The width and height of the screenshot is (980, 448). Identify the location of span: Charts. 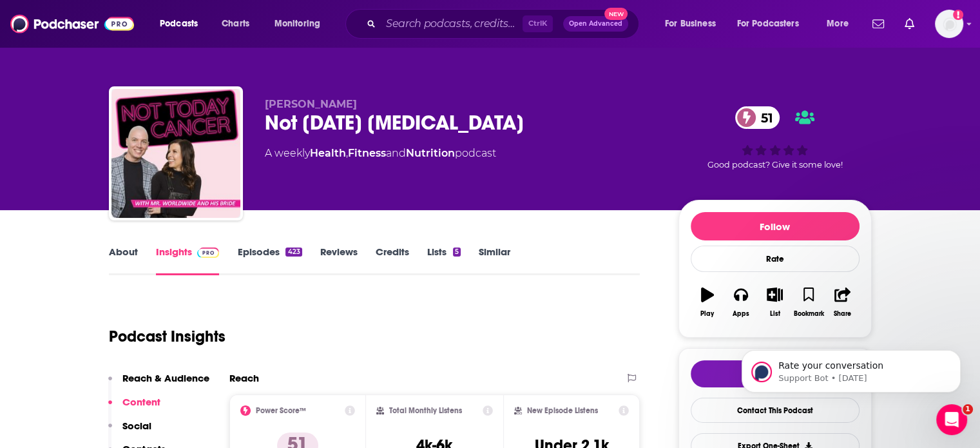
(235, 24).